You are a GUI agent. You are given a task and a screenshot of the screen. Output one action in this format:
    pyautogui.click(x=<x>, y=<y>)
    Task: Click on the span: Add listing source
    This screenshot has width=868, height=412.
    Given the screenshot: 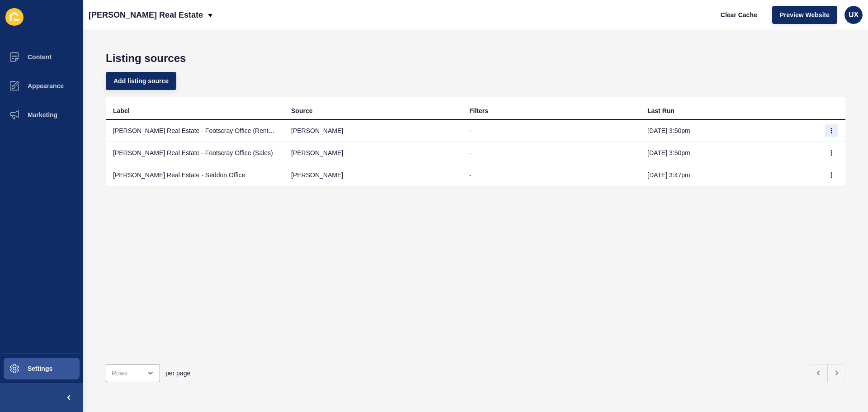 What is the action you would take?
    pyautogui.click(x=141, y=81)
    